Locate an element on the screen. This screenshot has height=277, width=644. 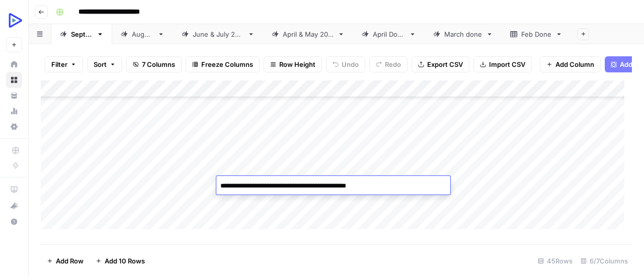
span: Freeze Columns is located at coordinates (227, 64).